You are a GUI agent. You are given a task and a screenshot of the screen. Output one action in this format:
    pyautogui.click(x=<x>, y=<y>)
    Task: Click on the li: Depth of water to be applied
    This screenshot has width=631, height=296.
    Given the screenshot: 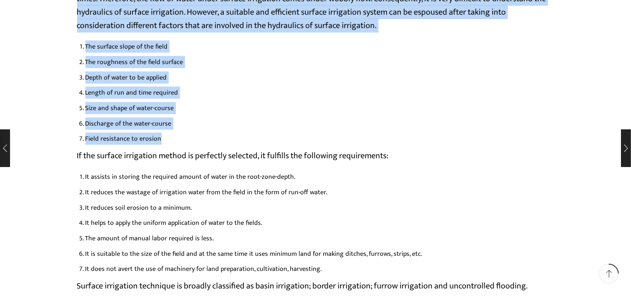 What is the action you would take?
    pyautogui.click(x=320, y=78)
    